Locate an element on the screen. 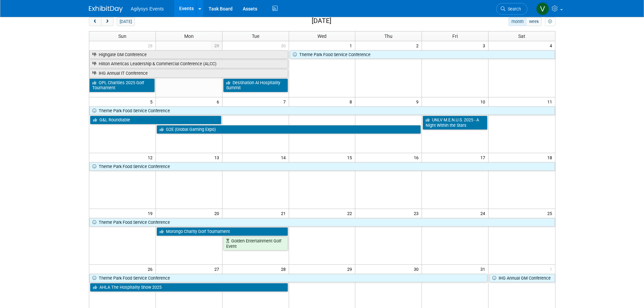 This screenshot has width=644, height=308. span: 5 is located at coordinates (153, 102).